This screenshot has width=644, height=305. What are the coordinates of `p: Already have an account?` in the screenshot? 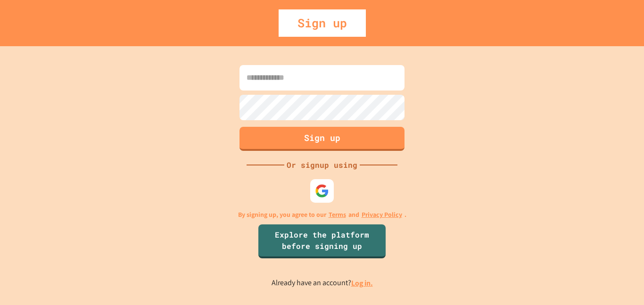 It's located at (322, 283).